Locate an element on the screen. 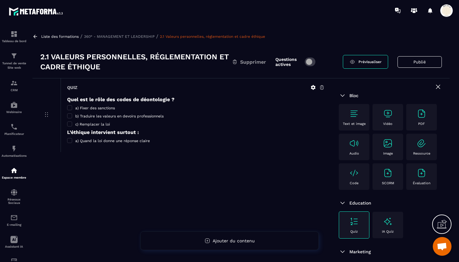 This screenshot has width=459, height=262. span: a) Fixer des sanctions is located at coordinates (95, 108).